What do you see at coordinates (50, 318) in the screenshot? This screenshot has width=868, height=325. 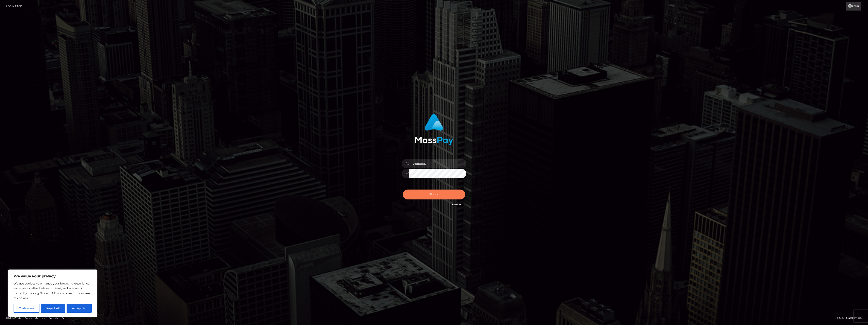 I see `a: Contact Us` at bounding box center [50, 318].